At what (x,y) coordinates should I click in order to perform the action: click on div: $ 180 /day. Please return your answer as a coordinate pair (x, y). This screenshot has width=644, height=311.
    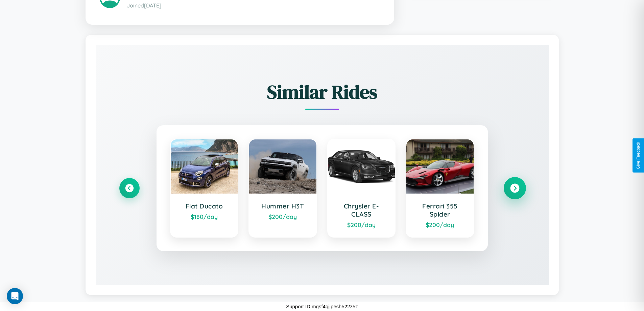
    Looking at the image, I should click on (204, 216).